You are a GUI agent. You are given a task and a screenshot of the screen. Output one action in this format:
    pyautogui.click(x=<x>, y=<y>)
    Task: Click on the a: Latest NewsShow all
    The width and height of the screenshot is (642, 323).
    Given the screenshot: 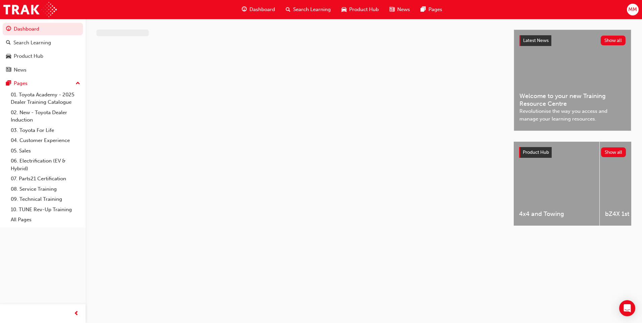 What is the action you would take?
    pyautogui.click(x=573, y=41)
    